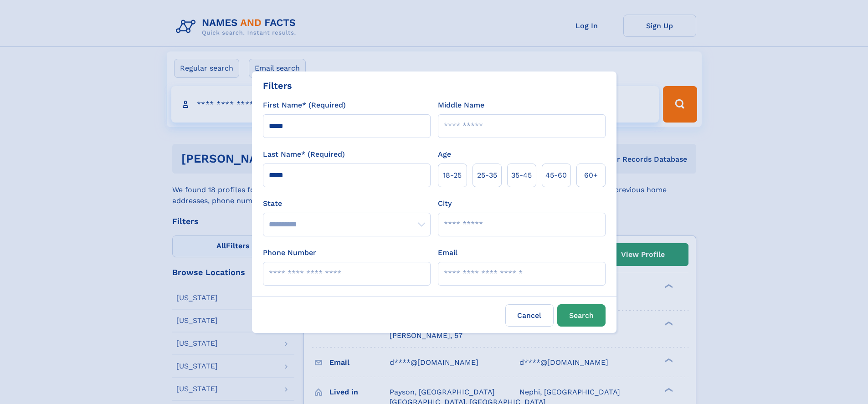 This screenshot has height=404, width=868. What do you see at coordinates (290, 253) in the screenshot?
I see `label: Phone Number` at bounding box center [290, 253].